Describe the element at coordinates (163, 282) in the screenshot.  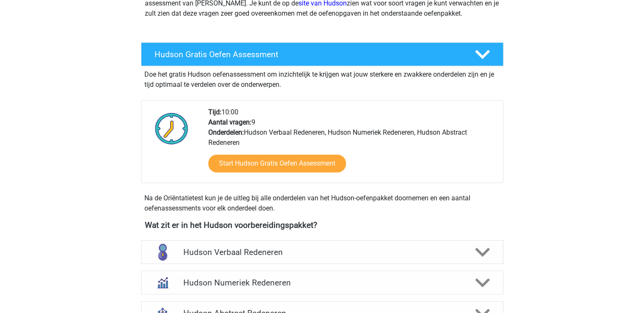
I see `img: numeriek redeneren` at that location.